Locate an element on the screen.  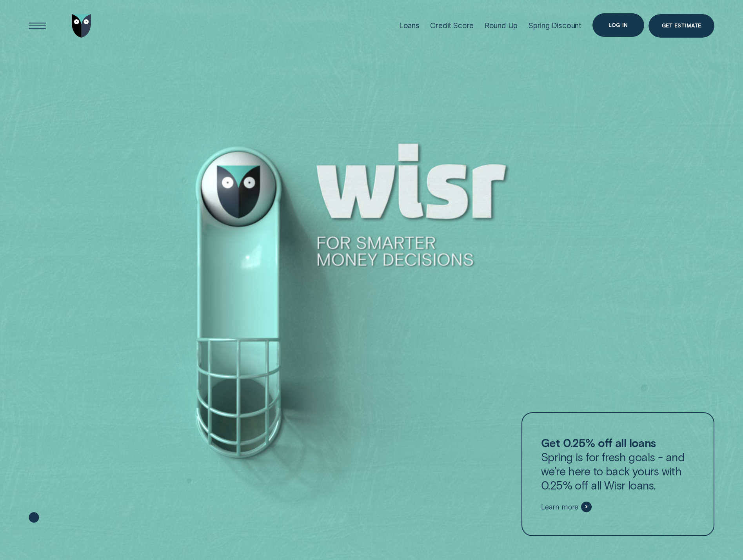
div: Credit Score is located at coordinates (452, 25).